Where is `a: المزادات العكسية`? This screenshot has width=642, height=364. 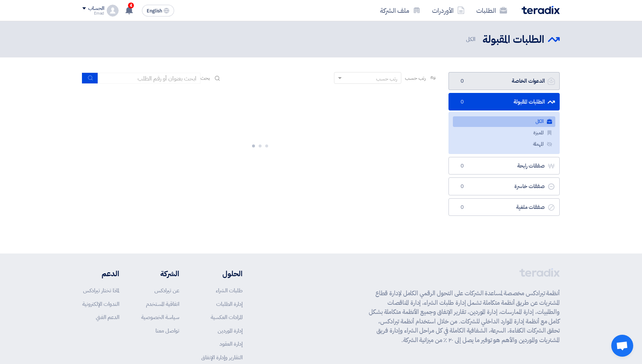 a: المزادات العكسية is located at coordinates (227, 317).